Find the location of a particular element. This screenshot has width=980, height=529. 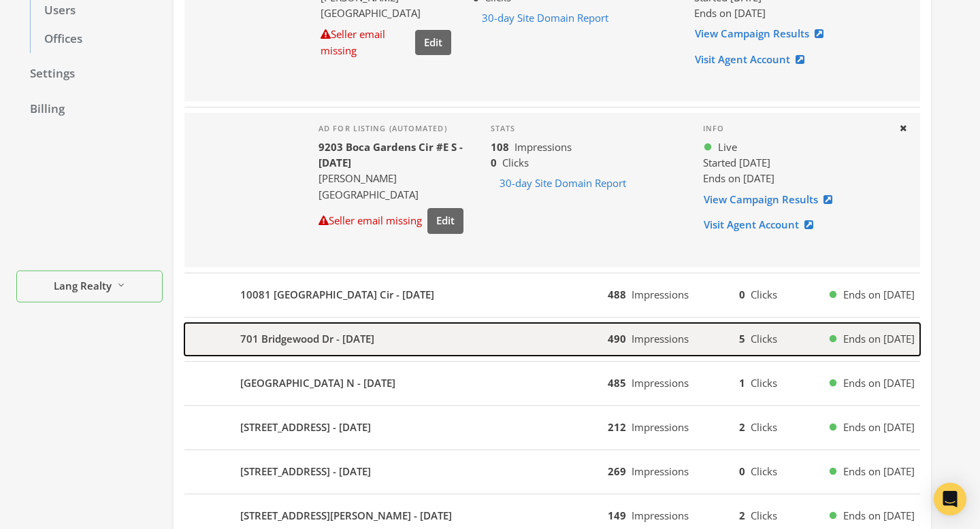

span: Live is located at coordinates (728, 147).